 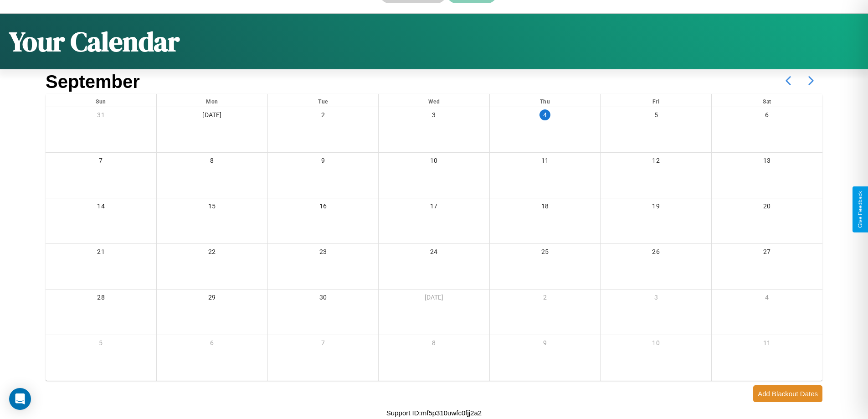 I want to click on div: 30, so click(x=323, y=299).